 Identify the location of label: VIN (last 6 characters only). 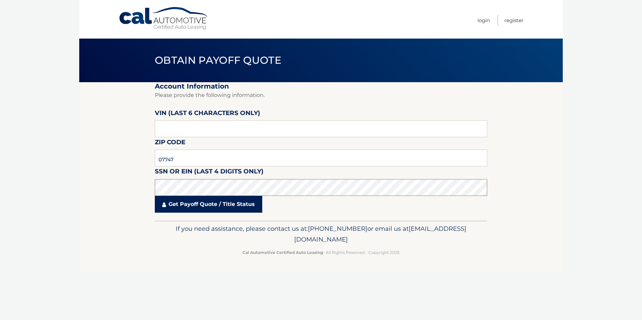
(207, 114).